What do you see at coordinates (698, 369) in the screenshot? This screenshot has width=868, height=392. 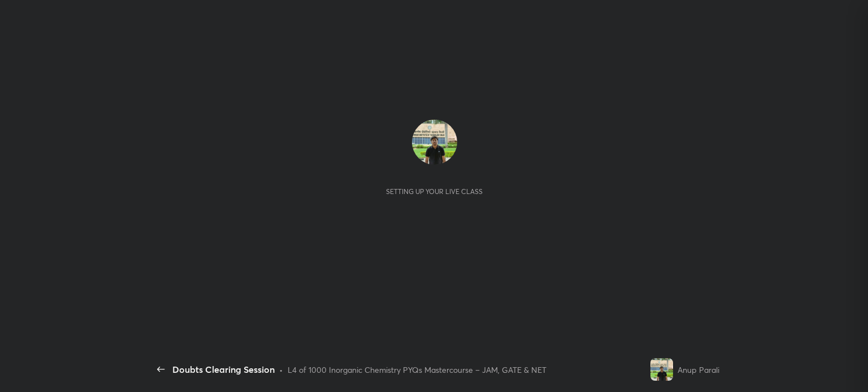 I see `div: Anup Parali` at bounding box center [698, 369].